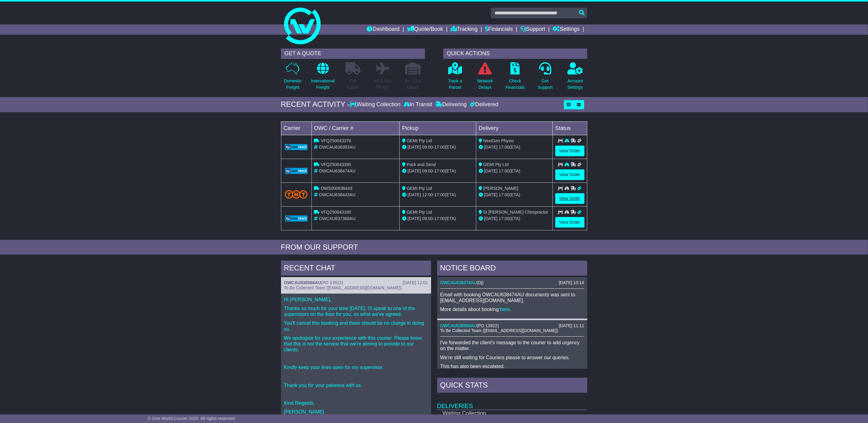 Image resolution: width=868 pixels, height=423 pixels. What do you see at coordinates (355, 344) in the screenshot?
I see `p: We apologise for your experience with this courier. Please know that this is not the service that...` at bounding box center [355, 344].